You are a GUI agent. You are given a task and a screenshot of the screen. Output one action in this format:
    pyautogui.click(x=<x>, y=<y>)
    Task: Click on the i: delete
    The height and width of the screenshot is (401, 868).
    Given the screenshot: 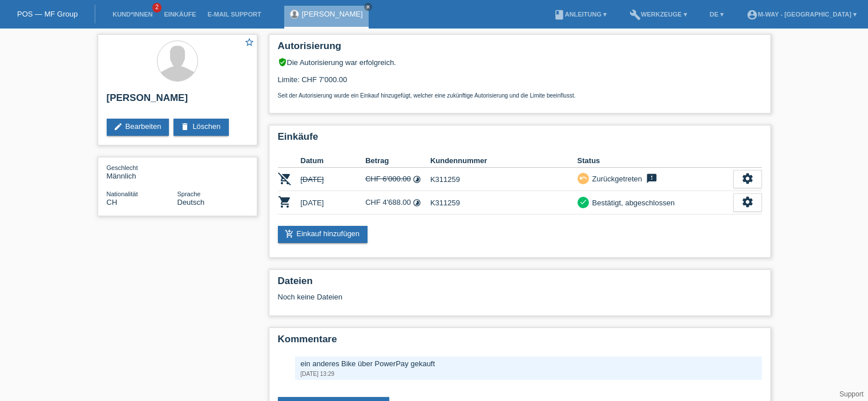 What is the action you would take?
    pyautogui.click(x=185, y=127)
    